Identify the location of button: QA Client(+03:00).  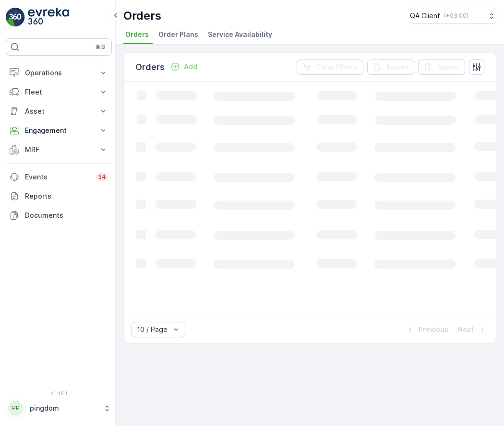
(453, 16).